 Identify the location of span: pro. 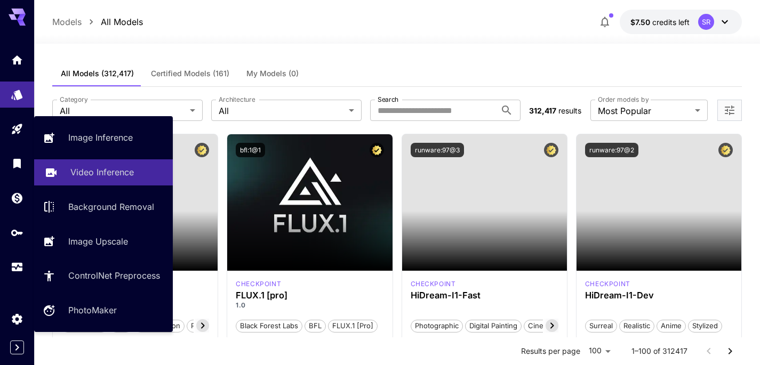
(196, 326).